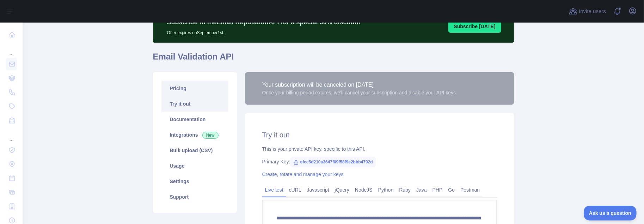  I want to click on span: efcc5d210a3647f09f58f9e2bbb4792d, so click(333, 162).